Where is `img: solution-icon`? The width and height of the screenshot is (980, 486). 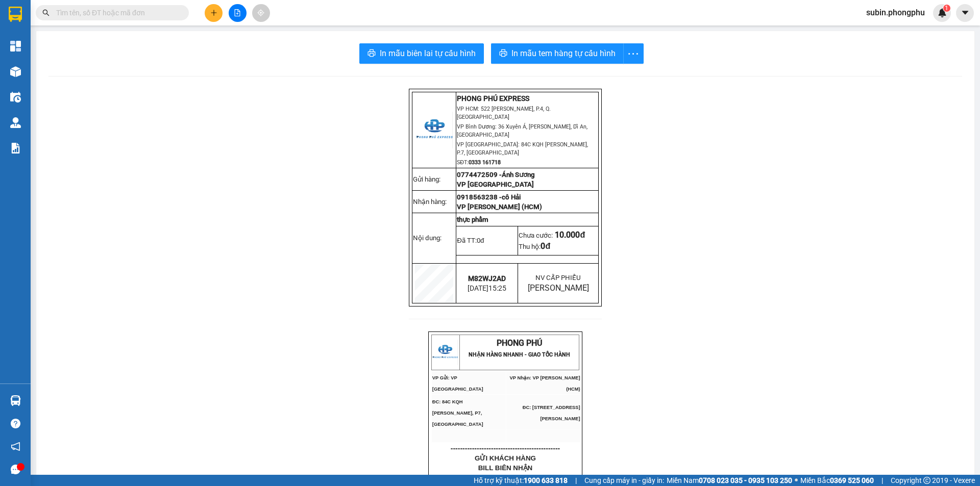
img: solution-icon is located at coordinates (15, 148).